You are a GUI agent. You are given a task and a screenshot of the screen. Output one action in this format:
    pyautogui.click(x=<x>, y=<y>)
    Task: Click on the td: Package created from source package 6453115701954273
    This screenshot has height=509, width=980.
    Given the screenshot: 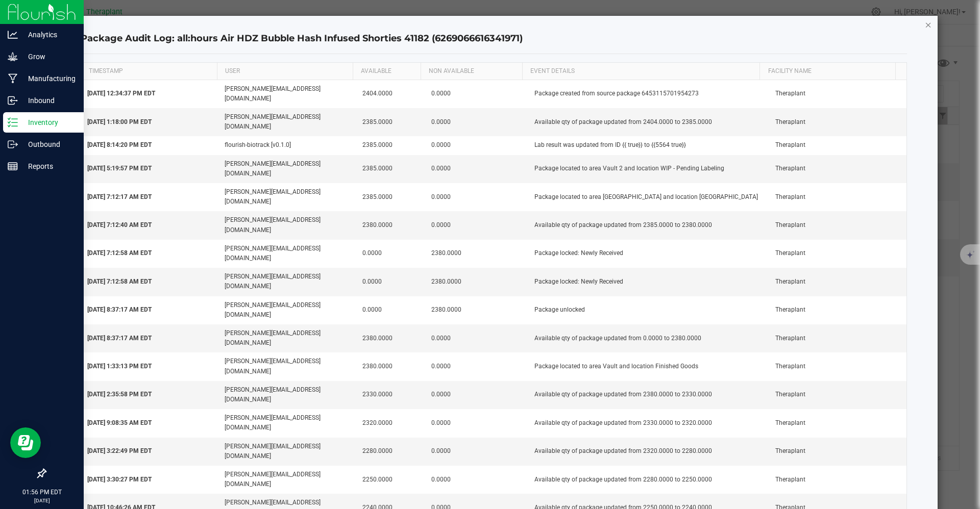 What is the action you would take?
    pyautogui.click(x=648, y=94)
    